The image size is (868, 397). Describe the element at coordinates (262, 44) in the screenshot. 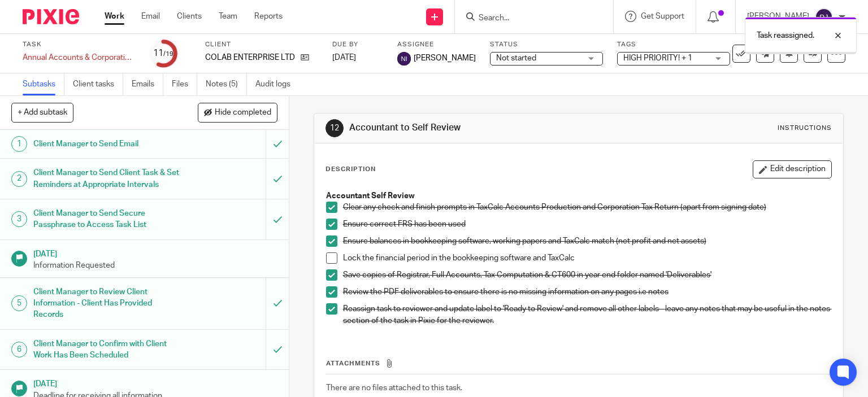

I see `label: Client` at that location.